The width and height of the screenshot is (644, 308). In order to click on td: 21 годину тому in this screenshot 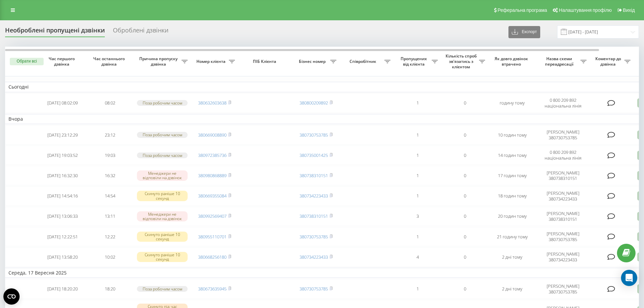, I will do `click(512, 236)`.